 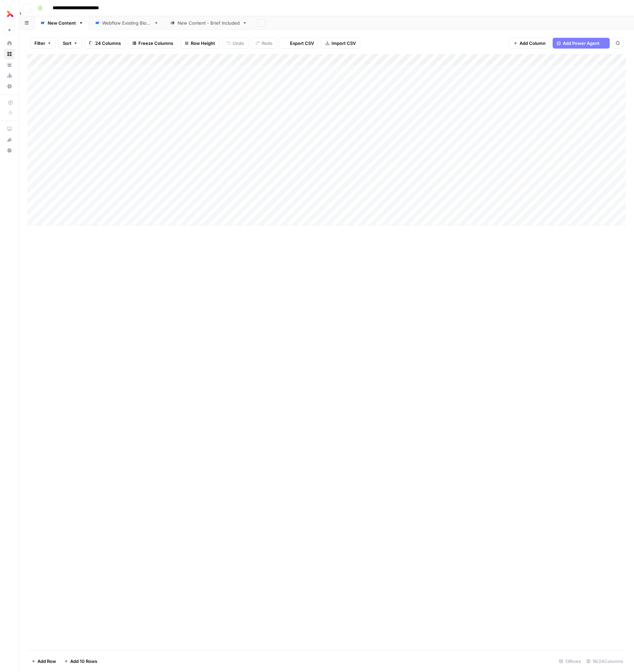 I want to click on span: Add Power Agent, so click(x=581, y=43).